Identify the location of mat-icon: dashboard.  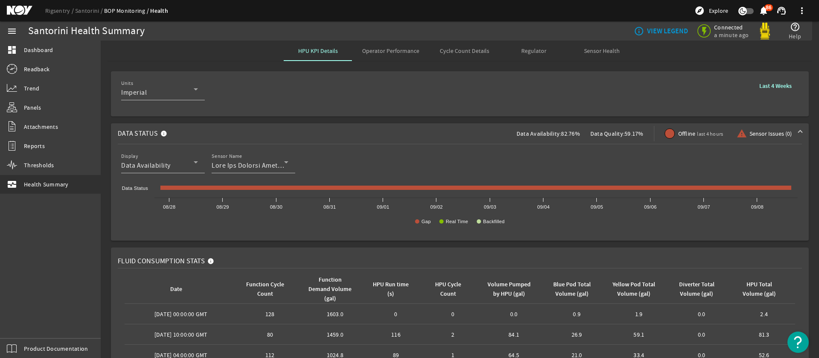
(12, 50).